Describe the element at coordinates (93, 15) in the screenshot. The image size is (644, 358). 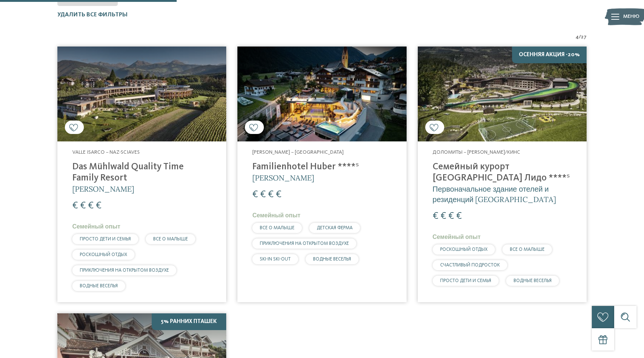
I see `font: Удалить все фильтры` at that location.